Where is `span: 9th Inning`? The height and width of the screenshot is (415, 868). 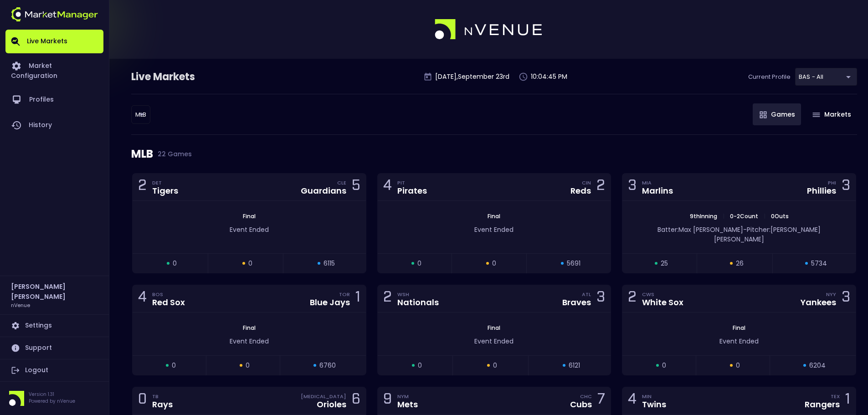
span: 9th Inning is located at coordinates (704, 216).